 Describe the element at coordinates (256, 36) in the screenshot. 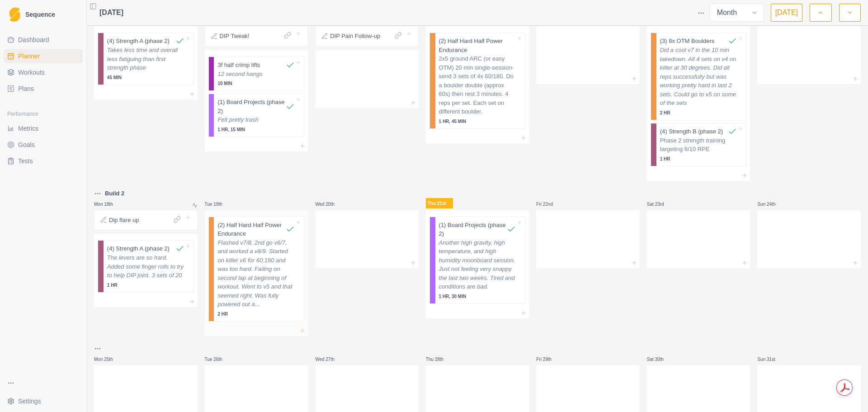

I see `div: DIP Tweak!` at that location.